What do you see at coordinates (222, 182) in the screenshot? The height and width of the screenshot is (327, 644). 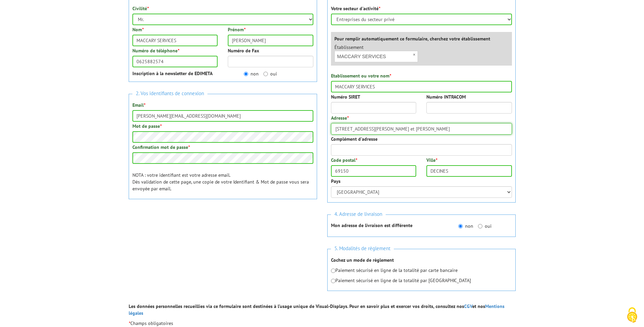 I see `p: NOTA : votre identifiant est votre adresse email. Dès validation de cette page, une copie de votr...` at bounding box center [222, 182].